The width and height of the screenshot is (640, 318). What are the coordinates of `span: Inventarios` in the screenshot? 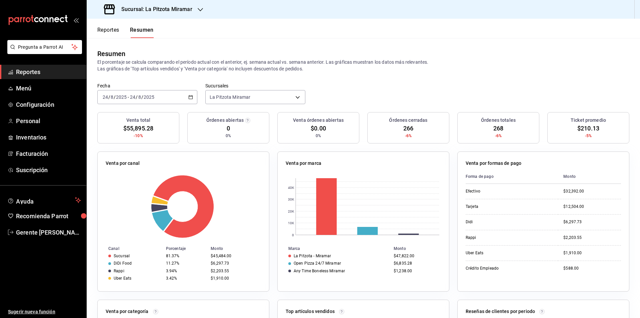 It's located at (48, 137).